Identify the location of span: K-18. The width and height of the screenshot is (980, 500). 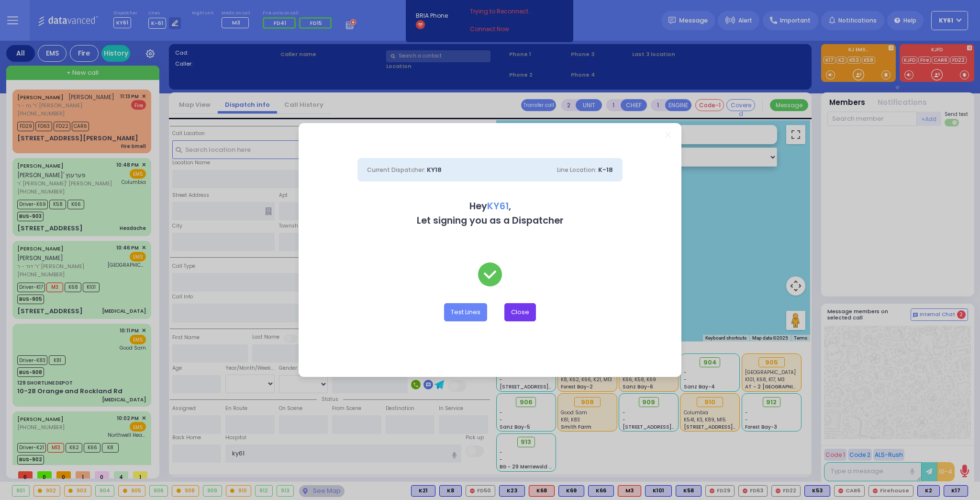
(606, 169).